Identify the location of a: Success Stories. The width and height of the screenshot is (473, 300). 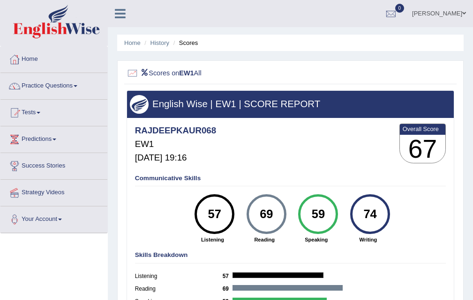
(54, 165).